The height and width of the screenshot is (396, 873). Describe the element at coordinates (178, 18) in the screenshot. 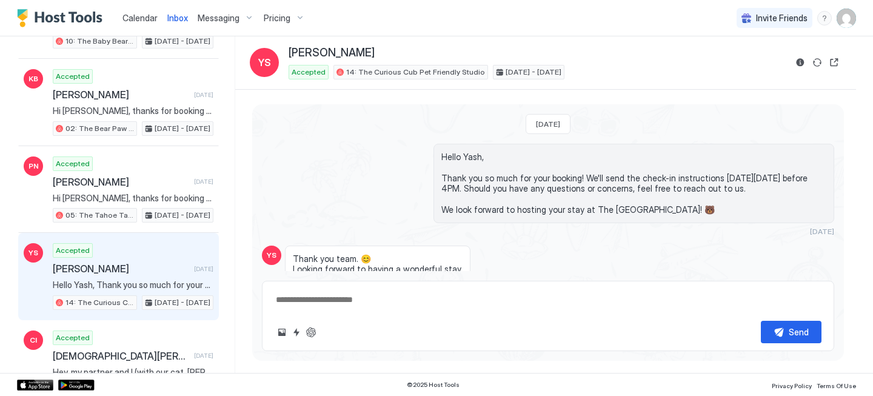

I see `a: Inbox` at that location.